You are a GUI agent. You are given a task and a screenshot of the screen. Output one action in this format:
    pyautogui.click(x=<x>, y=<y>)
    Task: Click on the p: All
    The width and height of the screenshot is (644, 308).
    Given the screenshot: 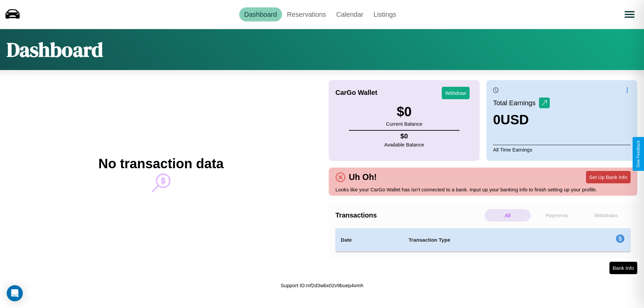 What is the action you would take?
    pyautogui.click(x=507, y=215)
    